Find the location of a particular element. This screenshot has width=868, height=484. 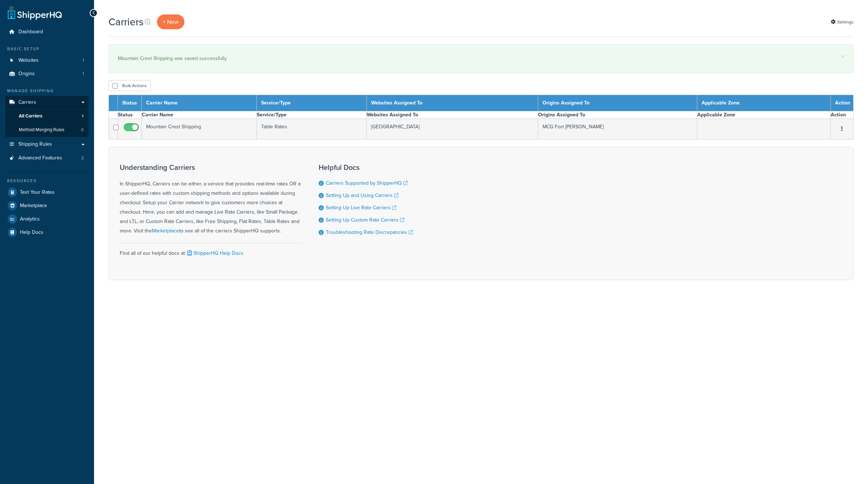

li: Carriers is located at coordinates (47, 116).